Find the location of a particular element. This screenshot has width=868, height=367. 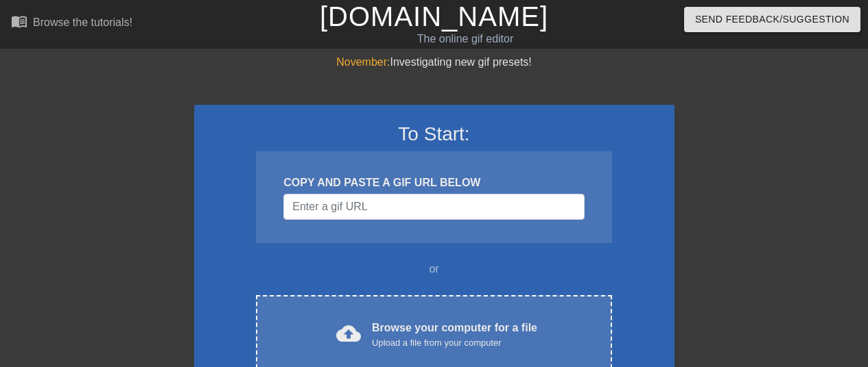

div: Upload a file from your computer is located at coordinates (454, 343).